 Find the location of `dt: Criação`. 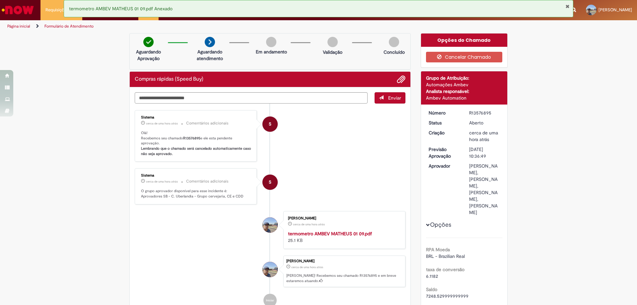

dt: Criação is located at coordinates (444, 133).